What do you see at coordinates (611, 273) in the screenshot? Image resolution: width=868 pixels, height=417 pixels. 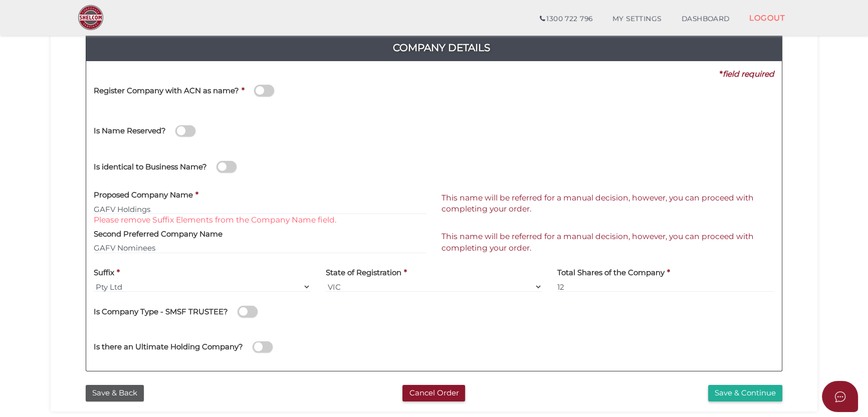 I see `h4: Total Shares of the Company` at bounding box center [611, 273].